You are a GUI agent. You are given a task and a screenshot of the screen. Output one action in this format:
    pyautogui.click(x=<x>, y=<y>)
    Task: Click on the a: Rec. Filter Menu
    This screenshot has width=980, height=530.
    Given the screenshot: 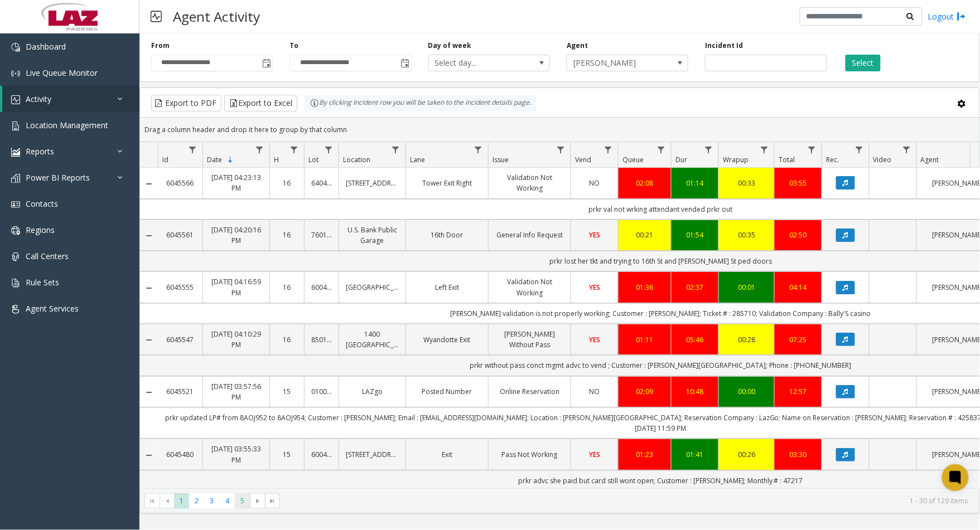 What is the action you would take?
    pyautogui.click(x=859, y=149)
    